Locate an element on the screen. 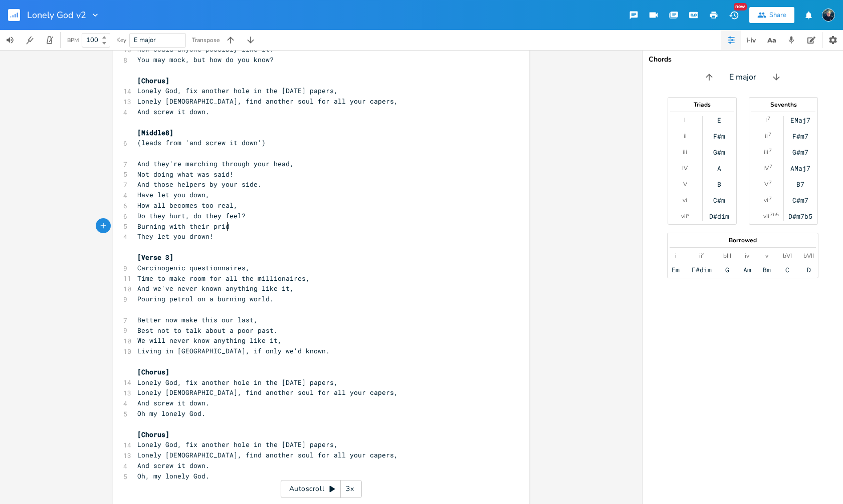  span: (leads from 'and screw it down') is located at coordinates (201, 143).